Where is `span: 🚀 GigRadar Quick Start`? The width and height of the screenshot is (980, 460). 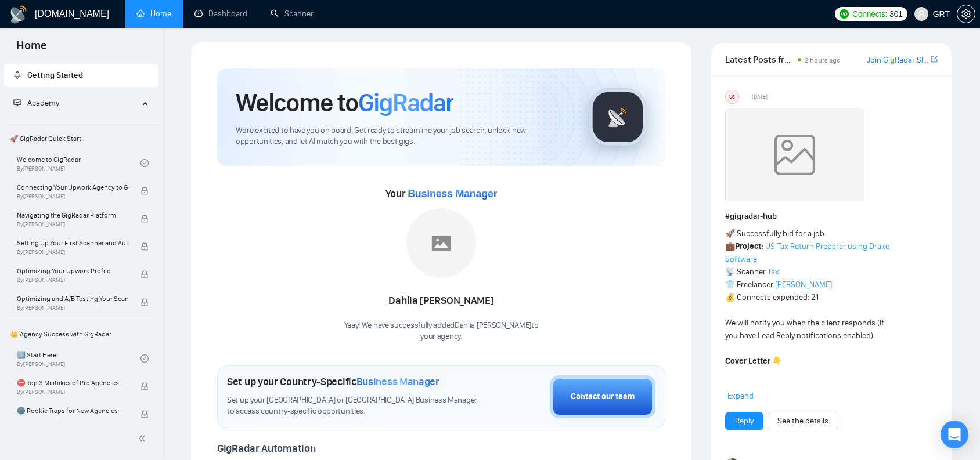
span: 🚀 GigRadar Quick Start is located at coordinates (81, 139).